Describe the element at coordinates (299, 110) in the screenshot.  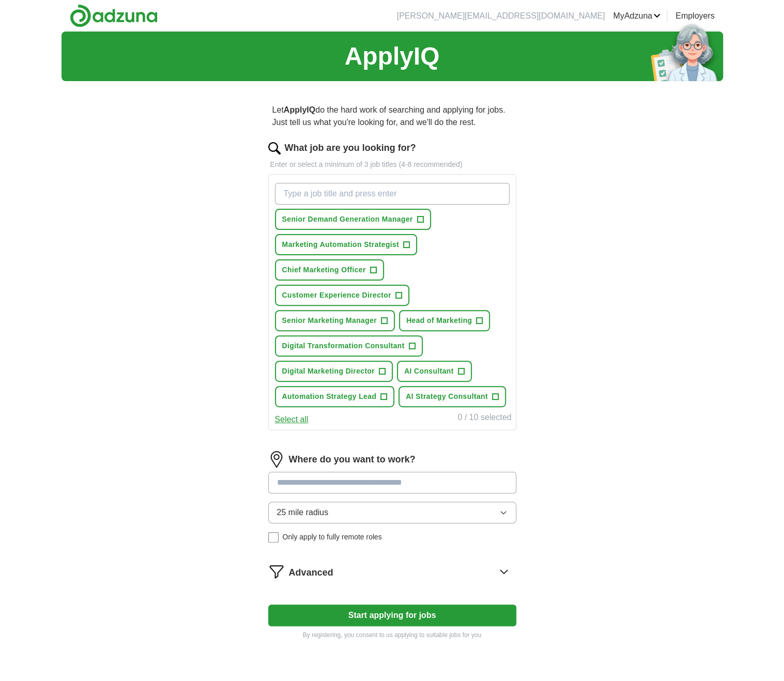
I see `strong: ApplyIQ` at that location.